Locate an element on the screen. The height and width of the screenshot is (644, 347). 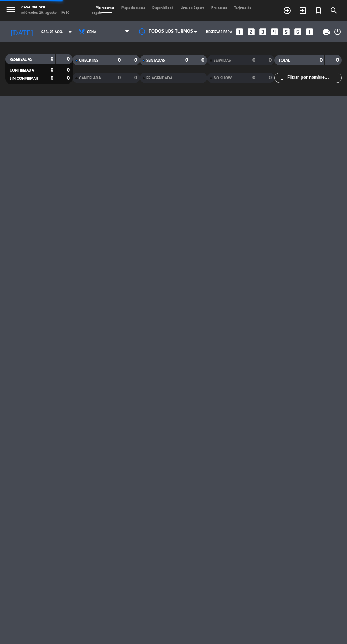
span: Disponibilidad is located at coordinates (163, 8).